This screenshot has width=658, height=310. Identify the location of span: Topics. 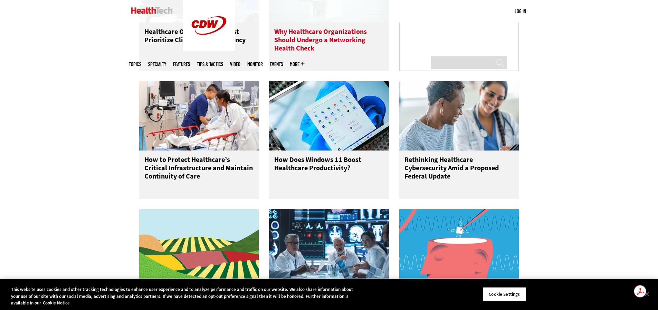
(135, 64).